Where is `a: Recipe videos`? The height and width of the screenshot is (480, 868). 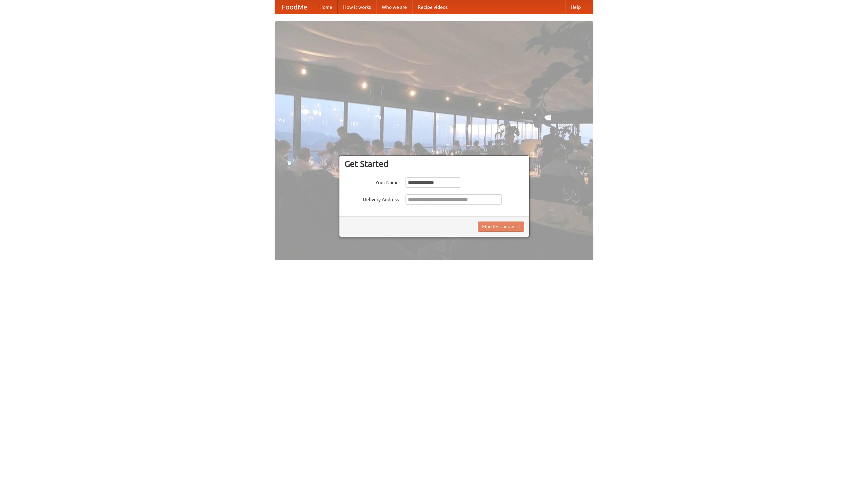 a: Recipe videos is located at coordinates (433, 7).